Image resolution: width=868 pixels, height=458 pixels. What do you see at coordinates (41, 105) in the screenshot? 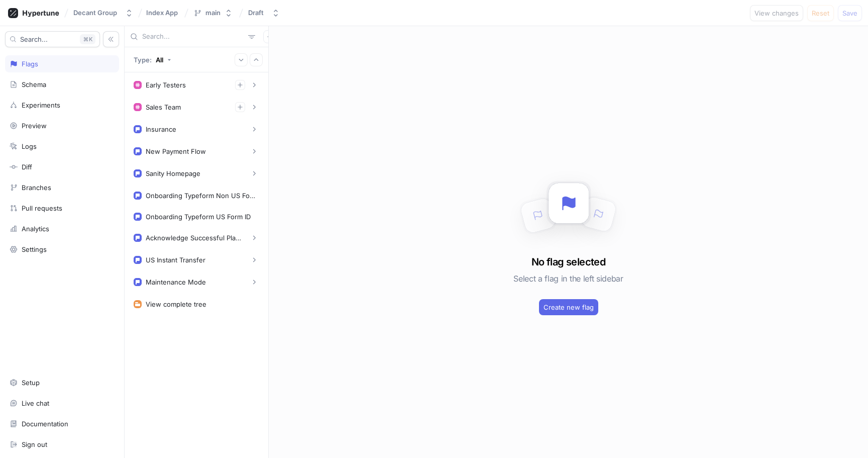
I see `div: Experiments` at bounding box center [41, 105].